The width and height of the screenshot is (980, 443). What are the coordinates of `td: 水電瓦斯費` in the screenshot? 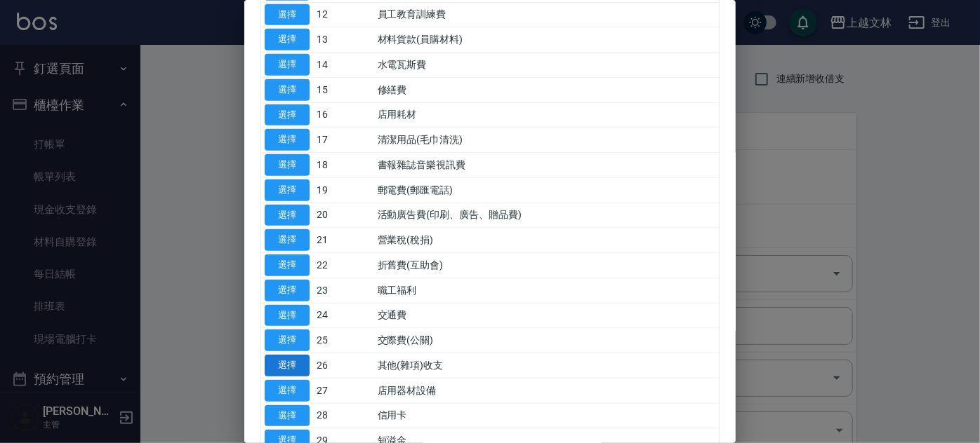 It's located at (546, 65).